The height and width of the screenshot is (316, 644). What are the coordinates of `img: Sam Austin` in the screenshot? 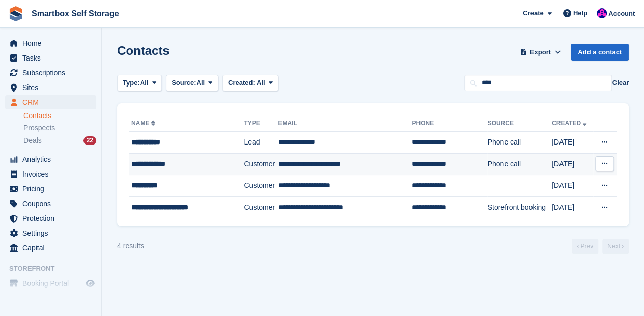 It's located at (602, 13).